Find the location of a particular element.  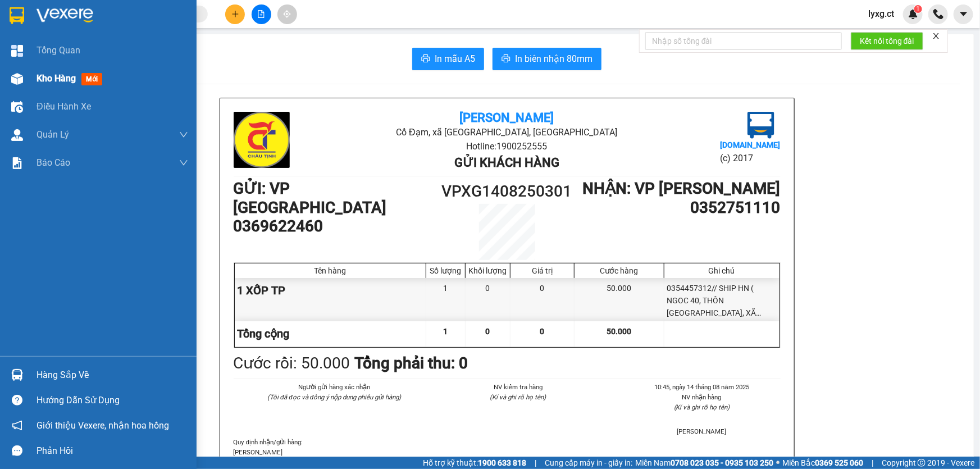

span: caret-down is located at coordinates (963, 14).